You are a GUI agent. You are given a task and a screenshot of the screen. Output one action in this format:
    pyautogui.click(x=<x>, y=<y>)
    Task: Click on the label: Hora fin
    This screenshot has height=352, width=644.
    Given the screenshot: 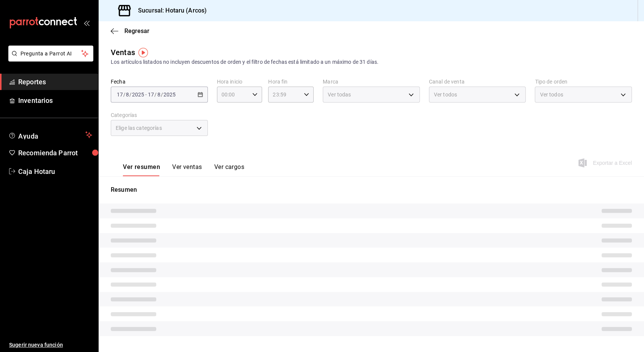 What is the action you would take?
    pyautogui.click(x=291, y=82)
    